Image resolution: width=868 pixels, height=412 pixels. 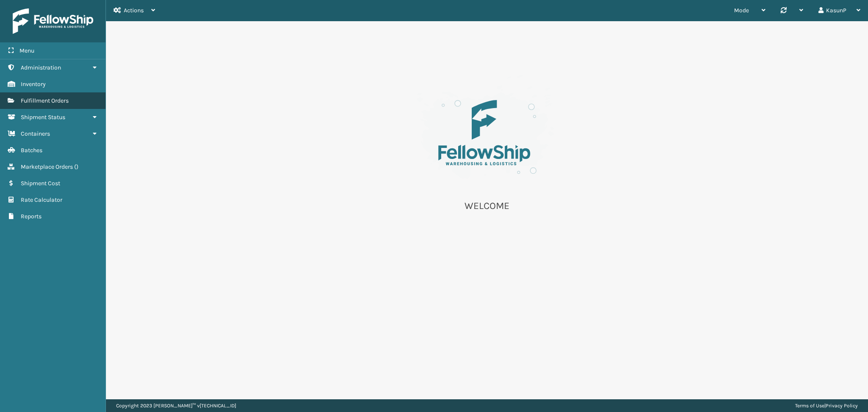 I want to click on span: Administration, so click(x=40, y=68).